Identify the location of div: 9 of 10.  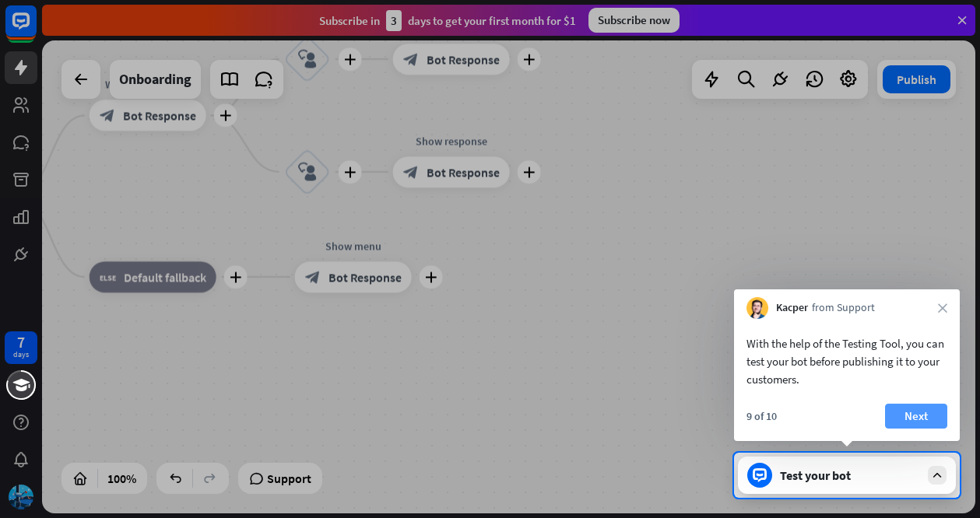
(762, 416).